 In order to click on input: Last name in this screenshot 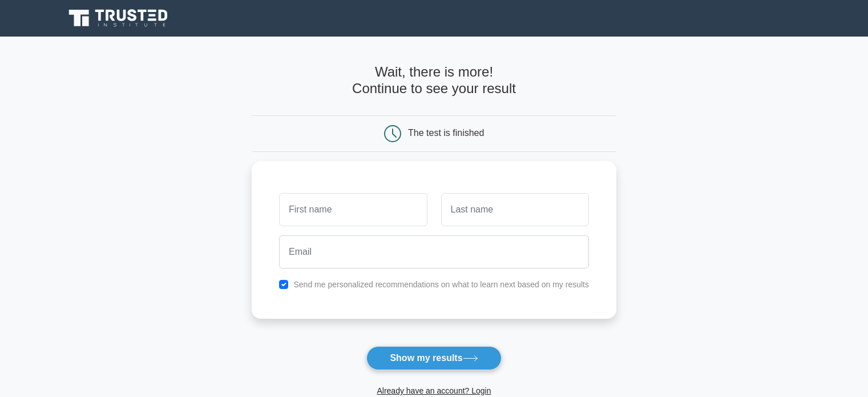, I will do `click(515, 210)`.